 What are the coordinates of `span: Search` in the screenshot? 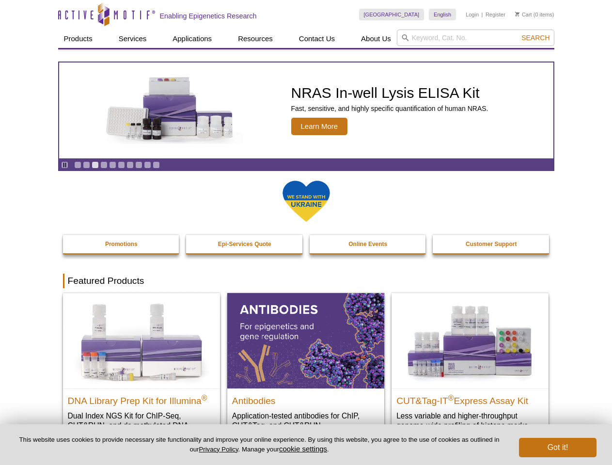 It's located at (535, 38).